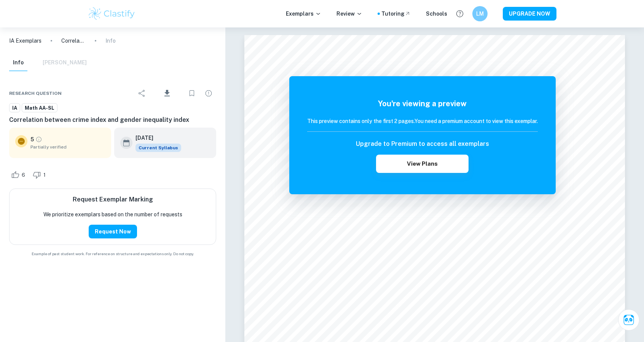  I want to click on a: Grade partially verified, so click(39, 140).